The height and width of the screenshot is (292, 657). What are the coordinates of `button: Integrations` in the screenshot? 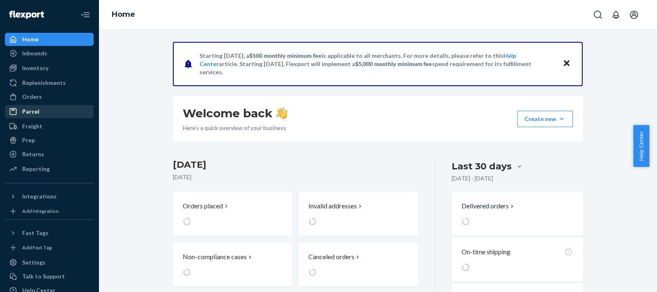 It's located at (49, 197).